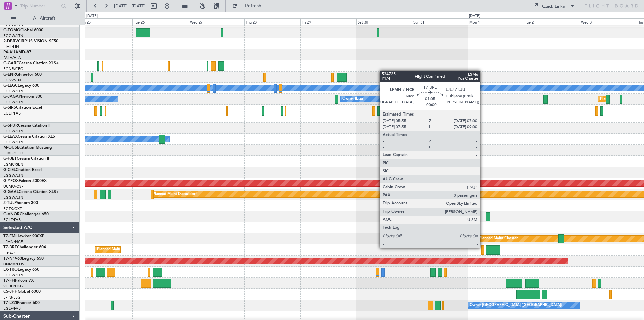  I want to click on span: G-JAGA, so click(11, 97).